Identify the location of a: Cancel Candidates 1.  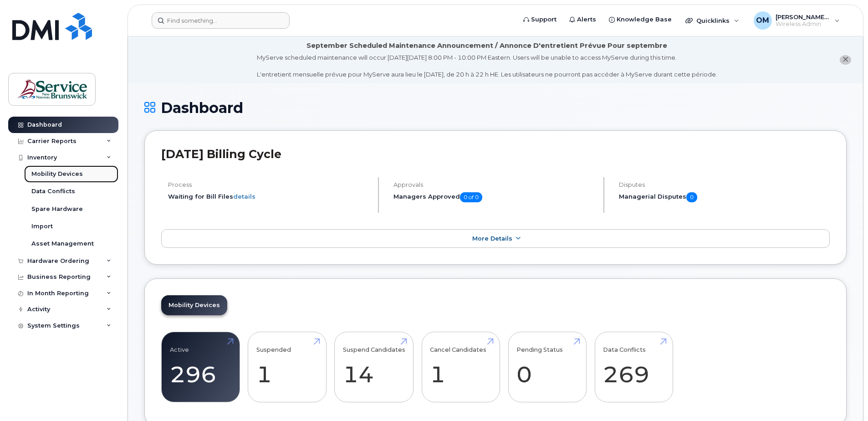
(460, 368).